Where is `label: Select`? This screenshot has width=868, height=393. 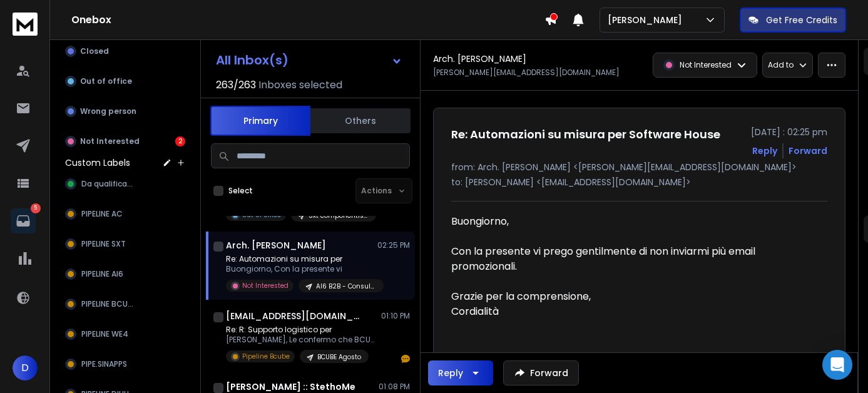
label: Select is located at coordinates (240, 191).